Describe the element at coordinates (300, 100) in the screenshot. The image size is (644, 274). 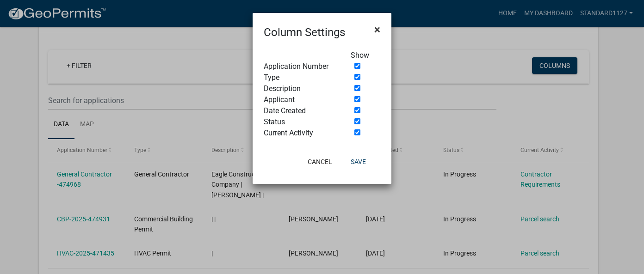
I see `div: Applicant` at that location.